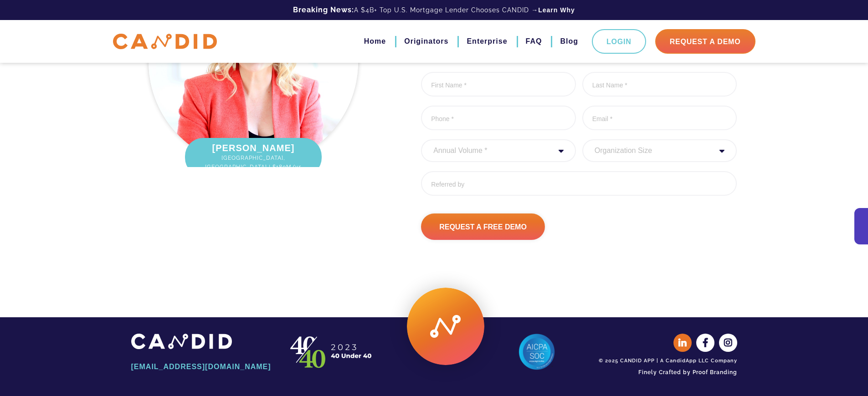 This screenshot has height=396, width=868. What do you see at coordinates (556, 10) in the screenshot?
I see `a: Learn Why` at bounding box center [556, 10].